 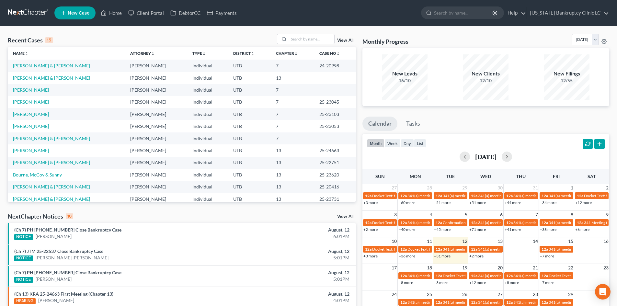 I want to click on a: Home, so click(x=111, y=13).